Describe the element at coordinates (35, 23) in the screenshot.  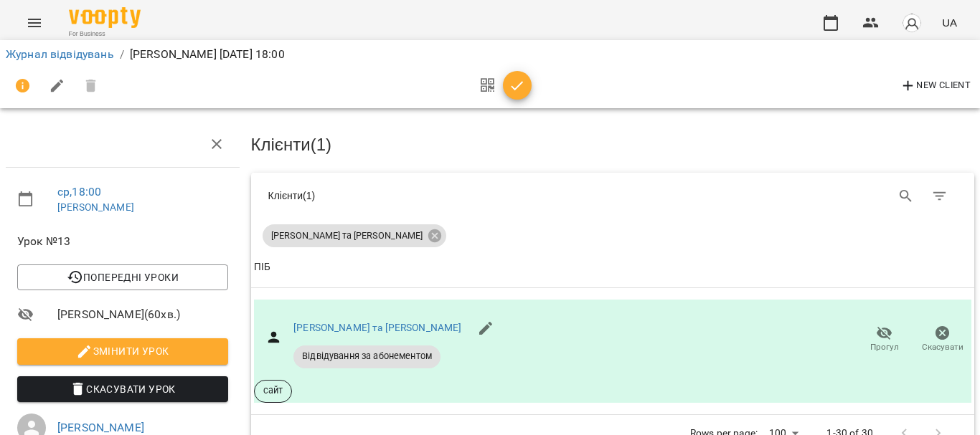
I see `button: Menu` at that location.